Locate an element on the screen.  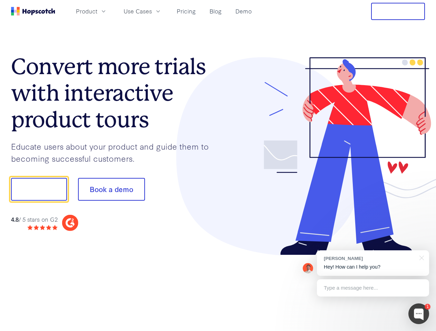
span: Product is located at coordinates (87, 11).